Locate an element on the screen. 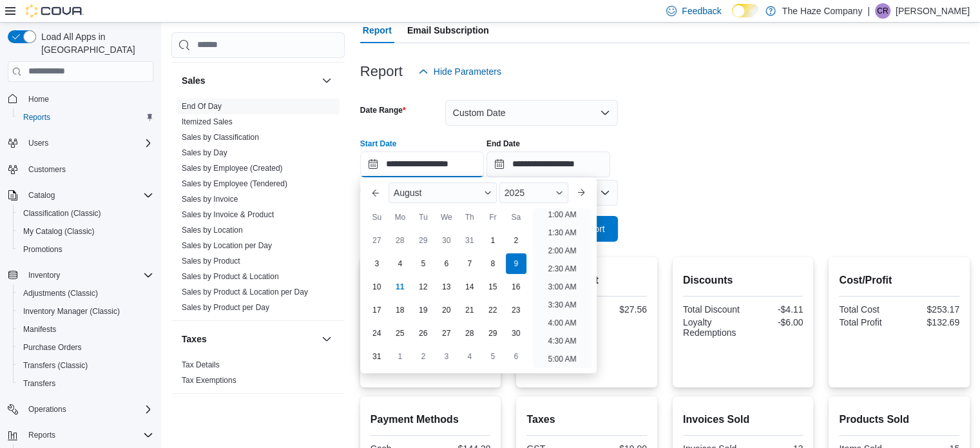 The height and width of the screenshot is (448, 980). button: Users is located at coordinates (38, 143).